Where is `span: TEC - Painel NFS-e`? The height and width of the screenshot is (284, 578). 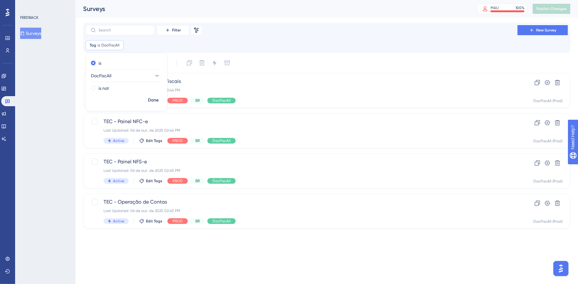 span: TEC - Painel NFS-e is located at coordinates (301, 162).